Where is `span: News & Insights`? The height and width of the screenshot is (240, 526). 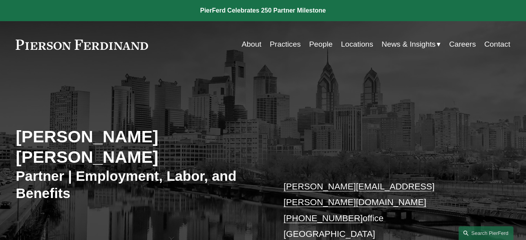 span: News & Insights is located at coordinates (408, 44).